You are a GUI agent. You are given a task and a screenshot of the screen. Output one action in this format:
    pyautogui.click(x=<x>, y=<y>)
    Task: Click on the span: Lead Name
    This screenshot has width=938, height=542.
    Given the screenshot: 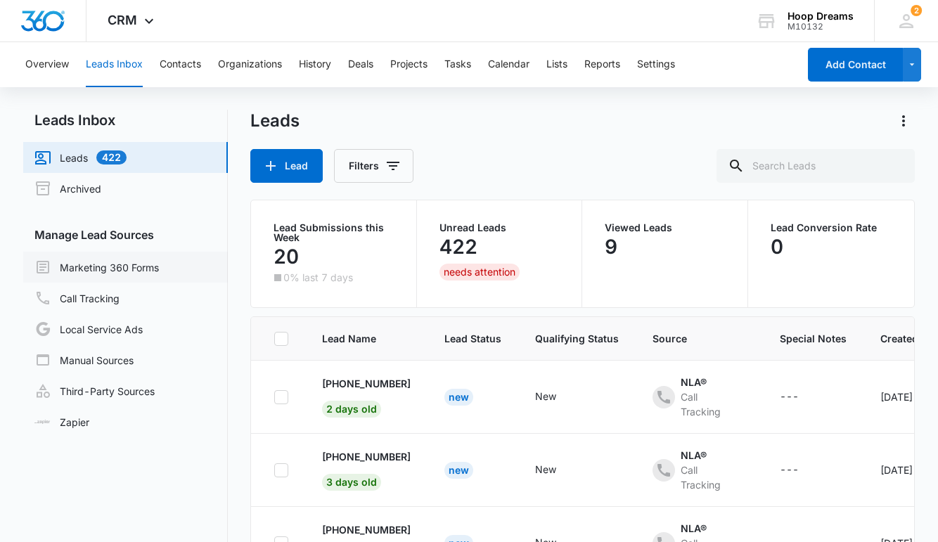 What is the action you would take?
    pyautogui.click(x=366, y=338)
    